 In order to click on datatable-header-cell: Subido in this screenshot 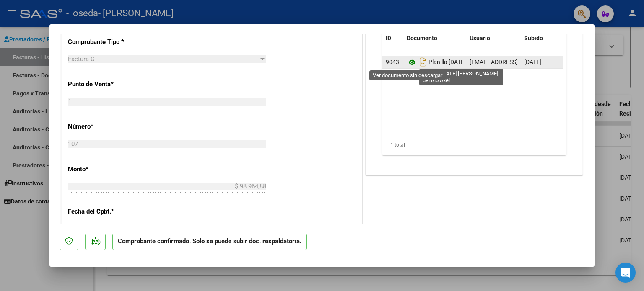, I will do `click(541, 38)`.